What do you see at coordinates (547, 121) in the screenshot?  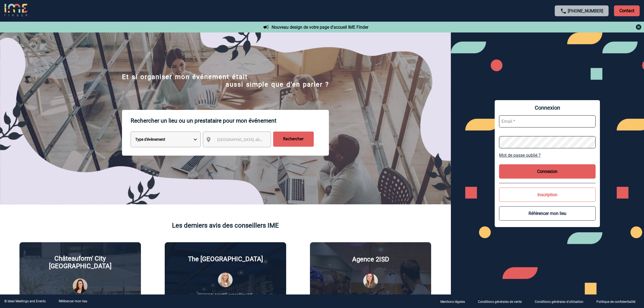 I see `input: Email *` at bounding box center [547, 121].